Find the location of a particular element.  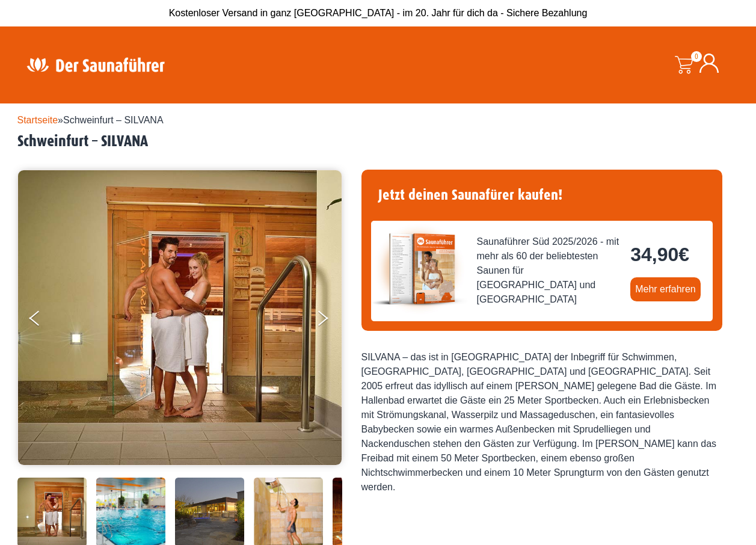

a: Mehr erfahren is located at coordinates (666, 290).